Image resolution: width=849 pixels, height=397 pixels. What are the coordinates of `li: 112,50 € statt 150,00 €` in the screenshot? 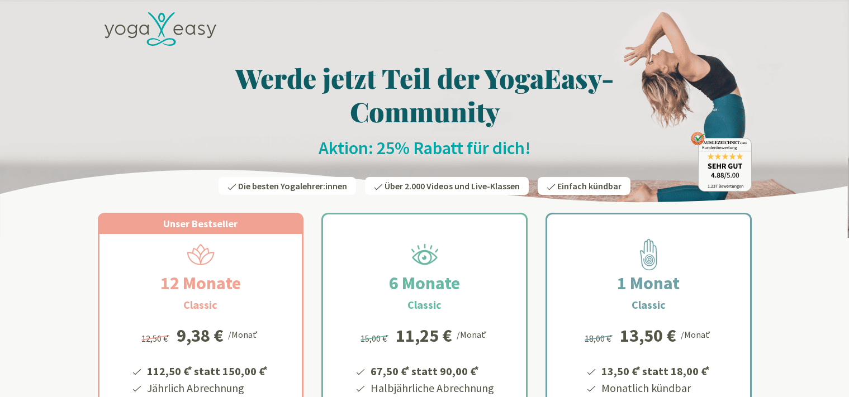 It's located at (207, 370).